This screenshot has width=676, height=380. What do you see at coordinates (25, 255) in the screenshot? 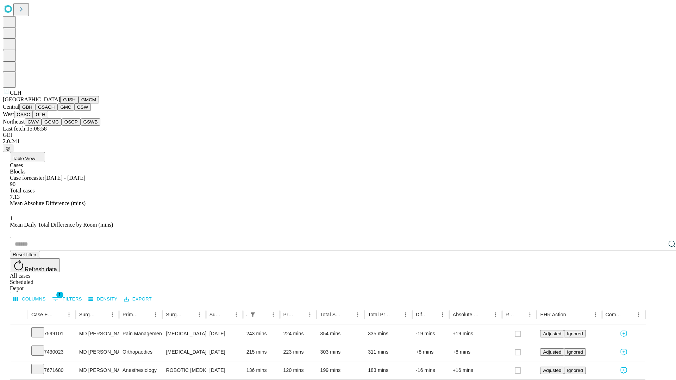
I see `button: Reset filters` at bounding box center [25, 255].